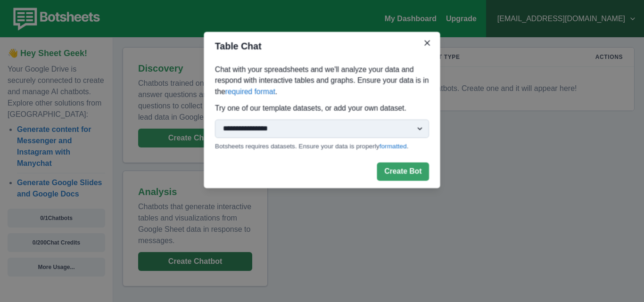  What do you see at coordinates (427, 43) in the screenshot?
I see `button: Close` at bounding box center [427, 43].